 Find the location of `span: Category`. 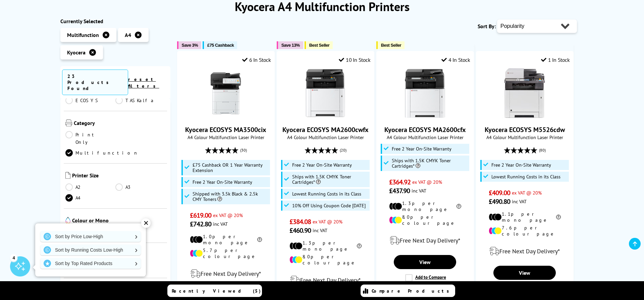

span: Category is located at coordinates (119, 124).